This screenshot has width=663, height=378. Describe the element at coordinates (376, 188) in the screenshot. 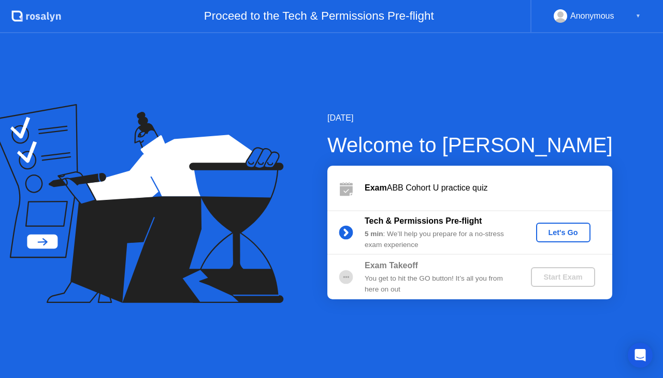

I see `b: Exam` at that location.